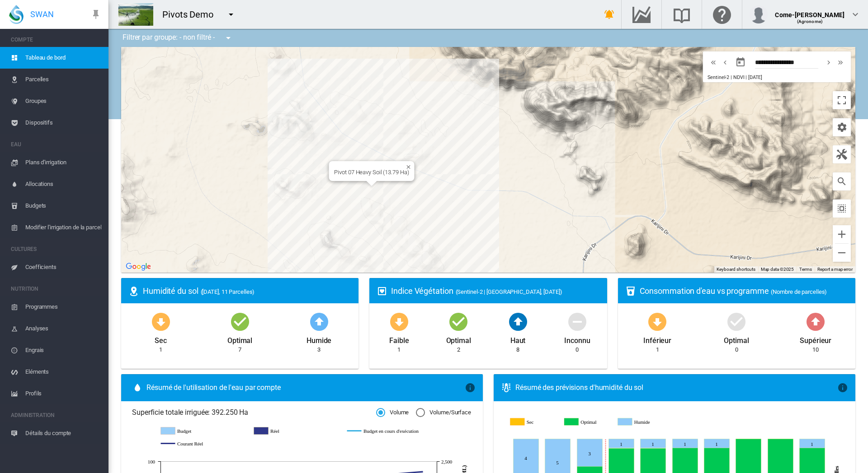 The width and height of the screenshot is (868, 473). What do you see at coordinates (296, 432) in the screenshot?
I see `g: Réel` at bounding box center [296, 432].